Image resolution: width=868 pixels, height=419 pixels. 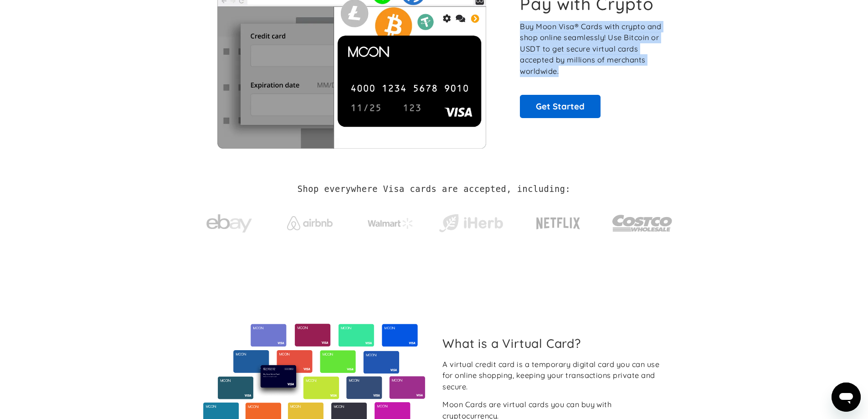 What do you see at coordinates (643, 221) in the screenshot?
I see `a: Costco` at bounding box center [643, 221].